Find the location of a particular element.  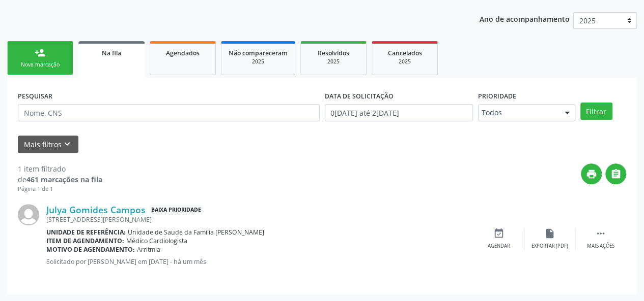

div: Exportar (PDF) is located at coordinates (550, 246).